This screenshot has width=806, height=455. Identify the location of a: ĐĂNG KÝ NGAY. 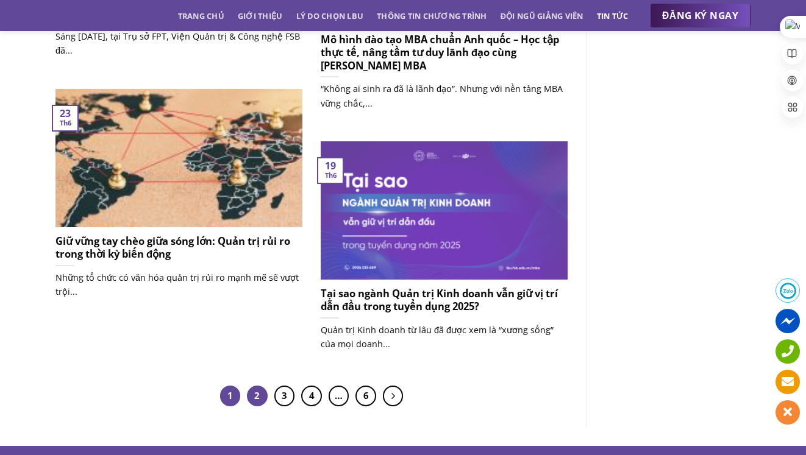
(700, 16).